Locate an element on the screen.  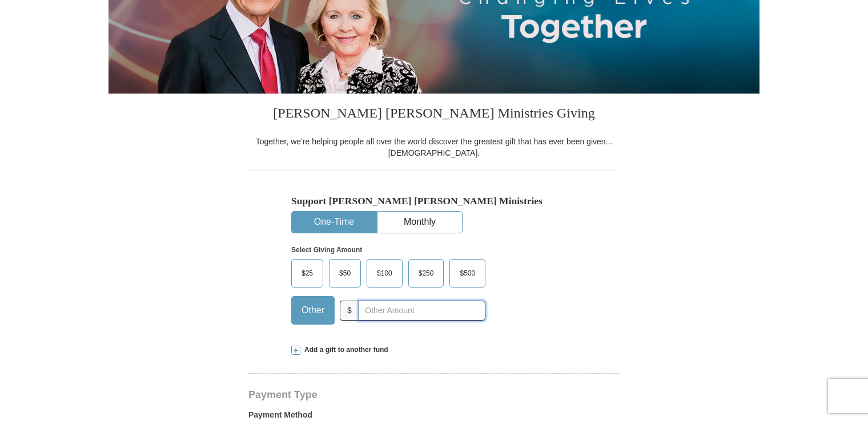
span: $50 is located at coordinates (345, 274).